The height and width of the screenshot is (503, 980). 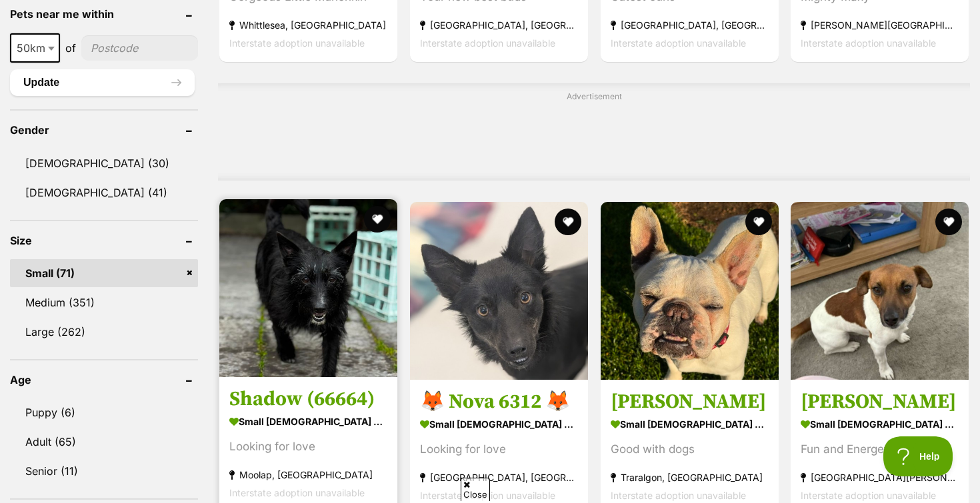 I want to click on img: Shelby - French Bulldog, so click(x=689, y=291).